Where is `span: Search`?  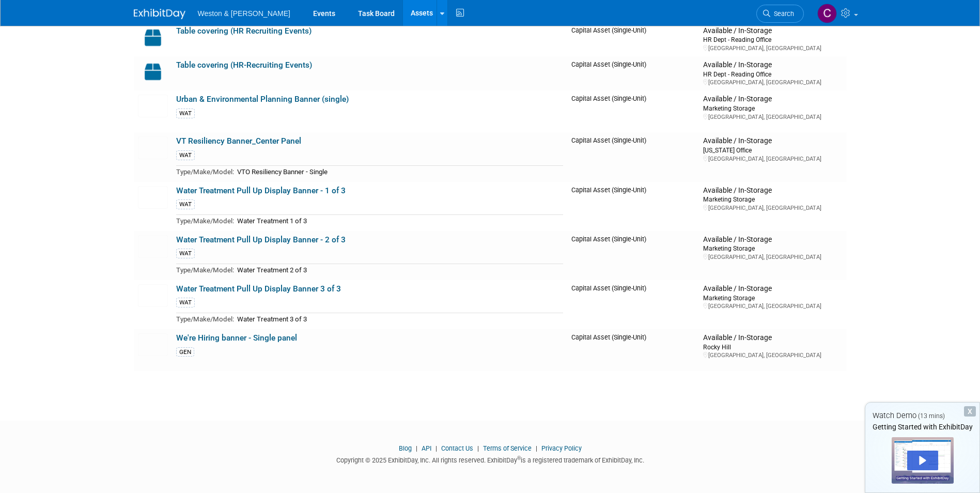 span: Search is located at coordinates (783, 13).